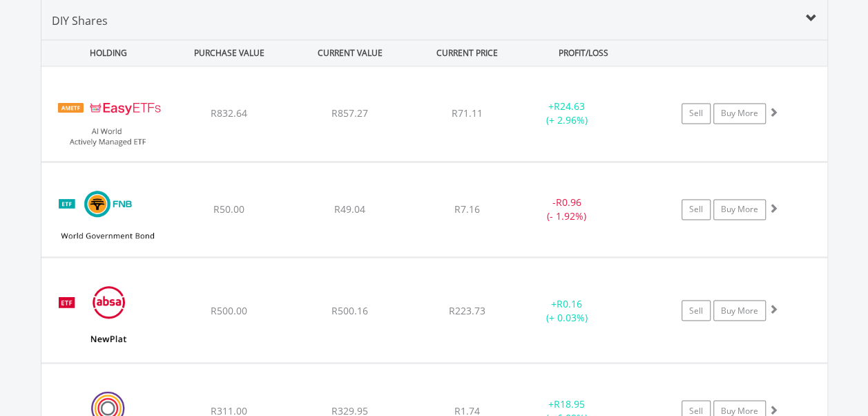  Describe the element at coordinates (569, 105) in the screenshot. I see `span: R24.63` at that location.